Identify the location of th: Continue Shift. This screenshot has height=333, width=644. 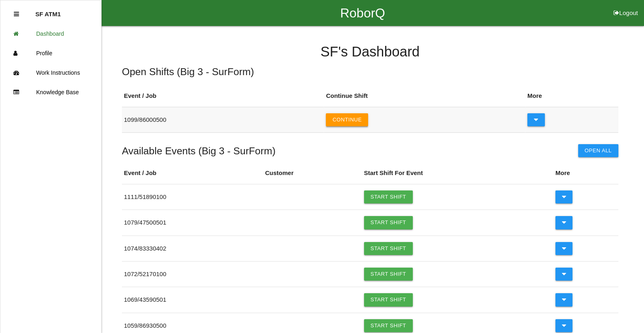
(425, 96).